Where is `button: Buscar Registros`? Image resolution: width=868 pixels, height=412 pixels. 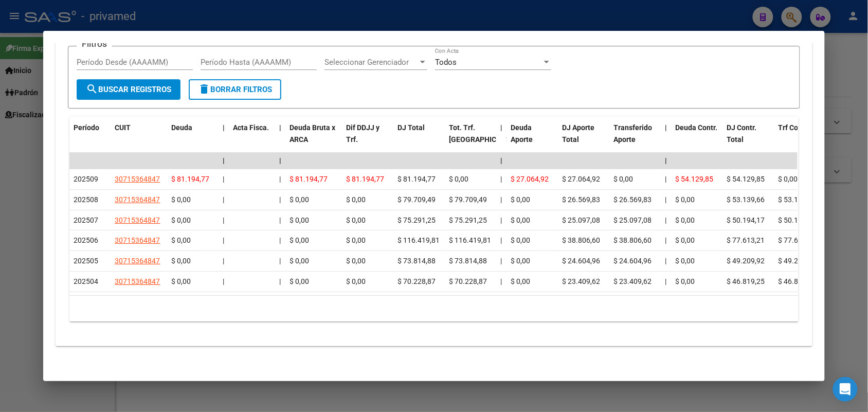
button: Buscar Registros is located at coordinates (129, 89).